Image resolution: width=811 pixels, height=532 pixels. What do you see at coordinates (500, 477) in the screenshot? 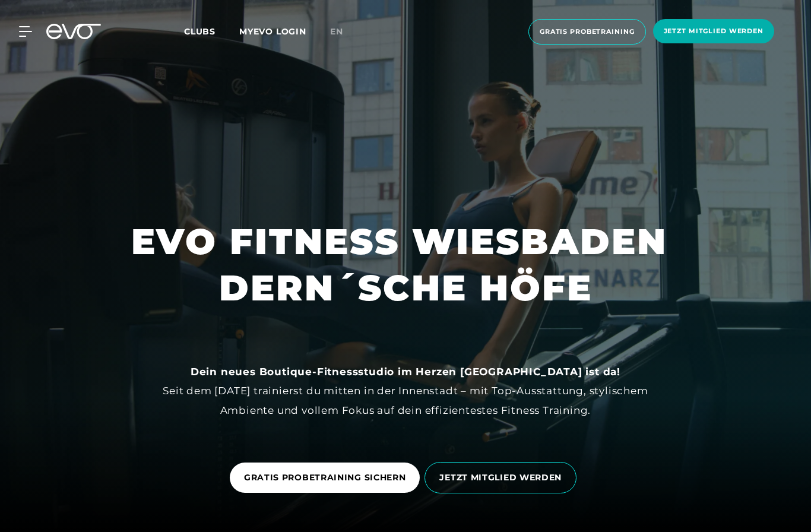
I see `span: JETZT MITGLIED WERDEN` at bounding box center [500, 477].